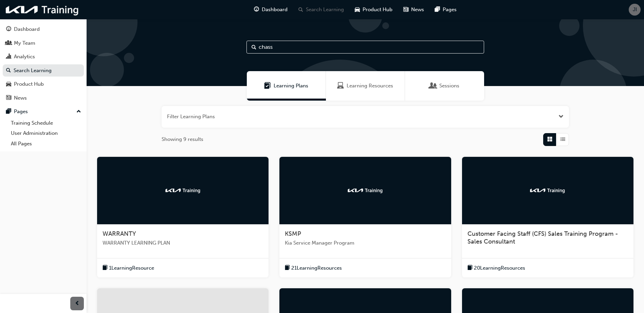 This screenshot has width=644, height=313. Describe the element at coordinates (9, 57) in the screenshot. I see `span: chart-icon` at that location.